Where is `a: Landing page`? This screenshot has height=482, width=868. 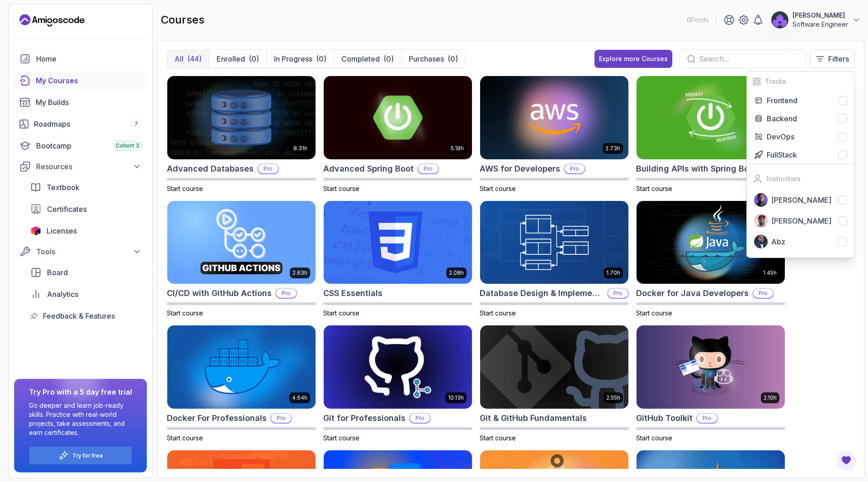
a: Landing page is located at coordinates (52, 21).